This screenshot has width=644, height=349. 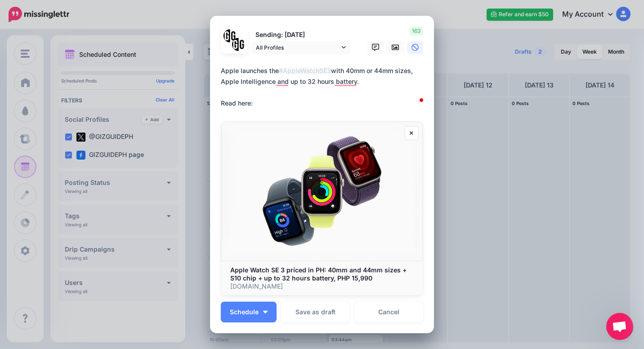 What do you see at coordinates (318, 273) in the screenshot?
I see `b: Apple Watch SE 3 priced in PH: 40mm and 44mm sizes + S10 chip + up to 32 hours battery, PHP 15,990` at bounding box center [318, 273].